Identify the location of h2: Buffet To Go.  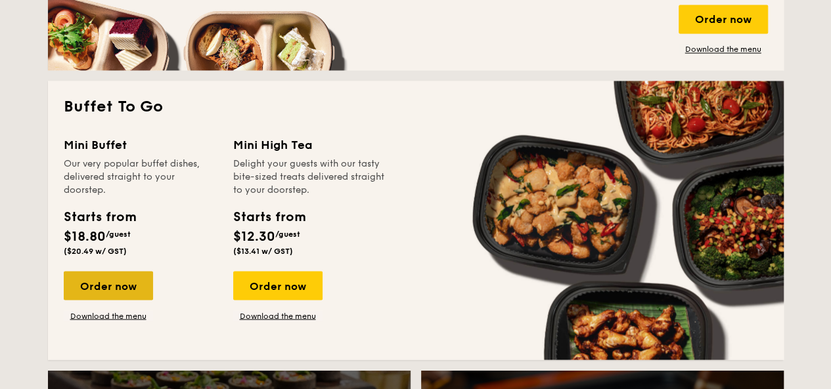
(416, 107).